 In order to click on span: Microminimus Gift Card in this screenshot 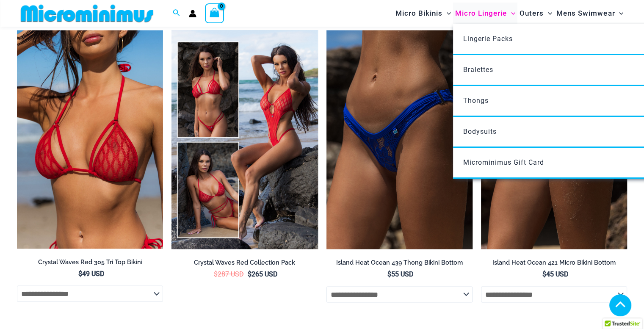, I will do `click(504, 162)`.